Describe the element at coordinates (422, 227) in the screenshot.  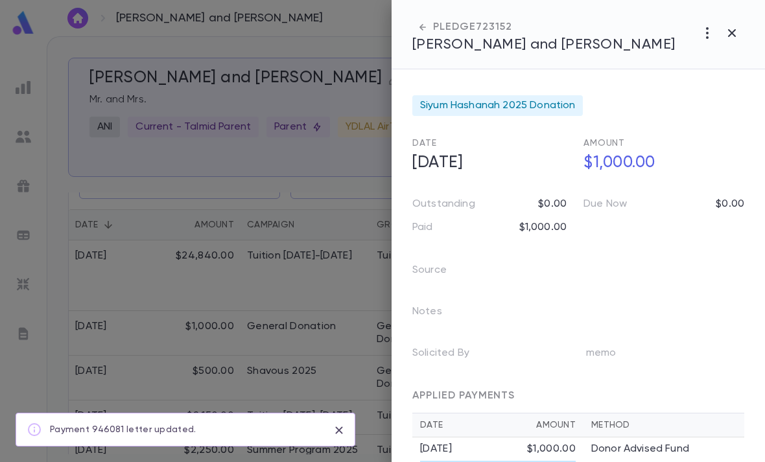
I see `p: Paid` at that location.